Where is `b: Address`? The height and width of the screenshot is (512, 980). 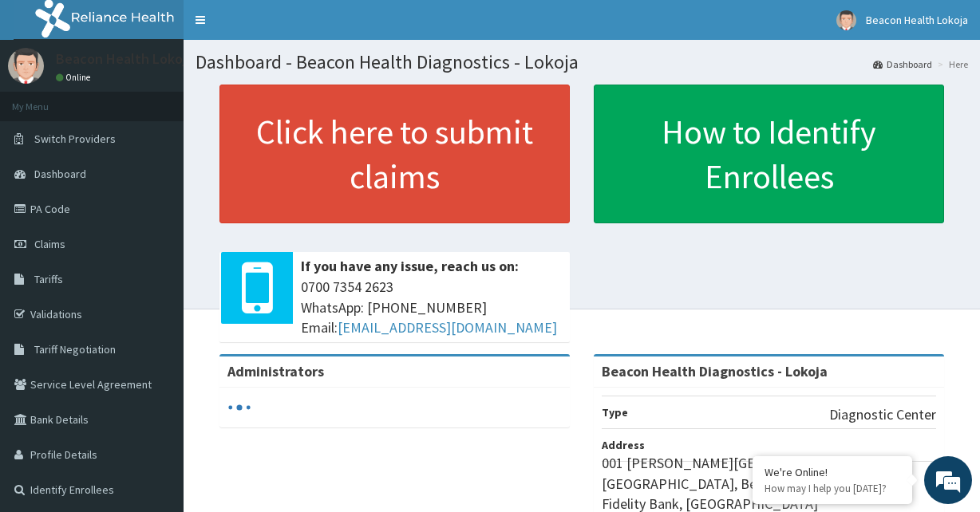
b: Address is located at coordinates (623, 445).